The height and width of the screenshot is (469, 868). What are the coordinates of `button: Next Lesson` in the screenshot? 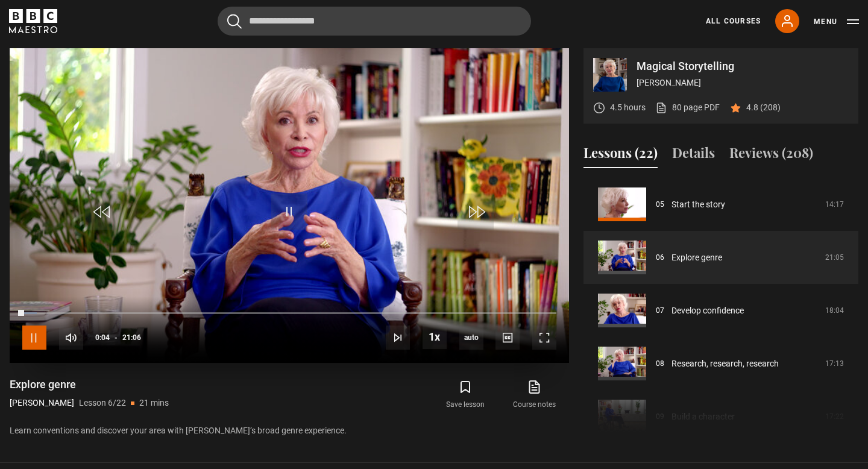 It's located at (397, 337).